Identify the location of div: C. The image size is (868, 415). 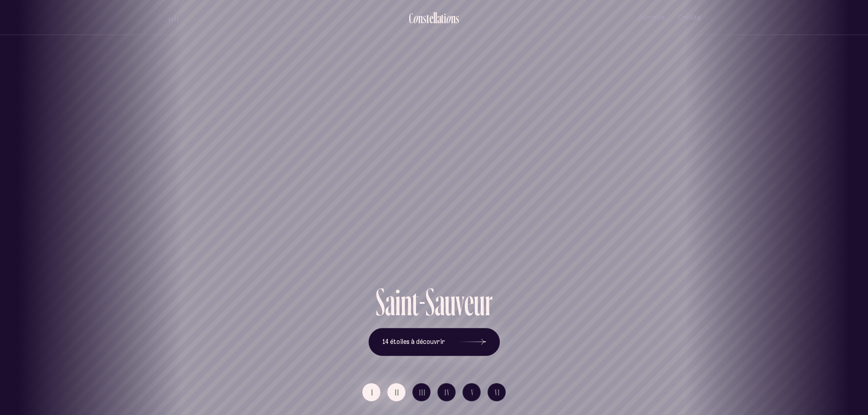
(410, 17).